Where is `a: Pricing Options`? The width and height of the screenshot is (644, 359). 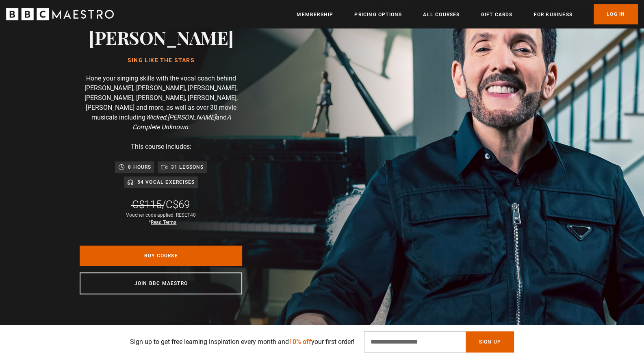
a: Pricing Options is located at coordinates (378, 14).